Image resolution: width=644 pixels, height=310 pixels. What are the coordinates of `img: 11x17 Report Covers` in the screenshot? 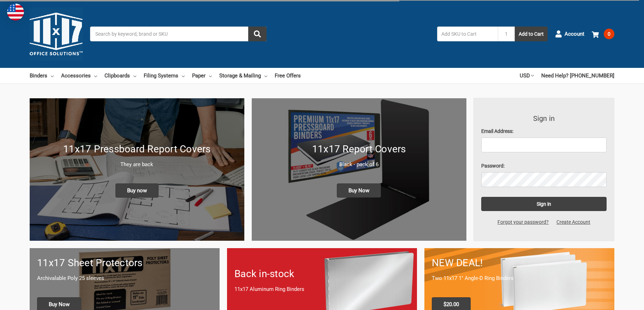 It's located at (359, 169).